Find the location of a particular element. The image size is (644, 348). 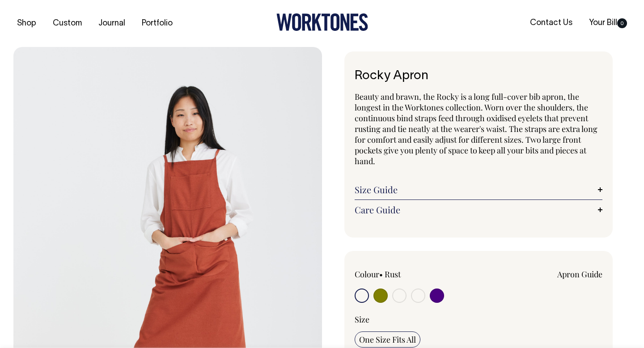

span: Beauty and brawn, the Rocky is a long full-cover bib apron, the longest in the Worktones collecti... is located at coordinates (475, 129).